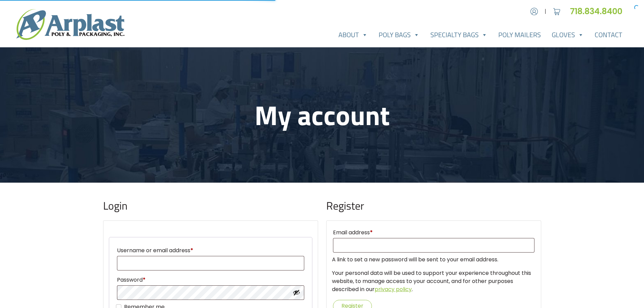 The image size is (644, 308). Describe the element at coordinates (520, 35) in the screenshot. I see `a: Poly Mailers` at that location.